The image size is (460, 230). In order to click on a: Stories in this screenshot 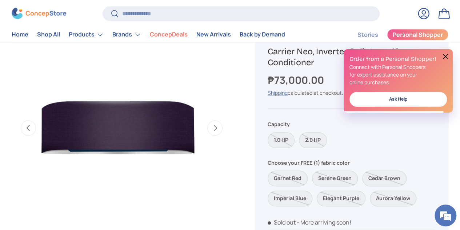, I will do `click(368, 35)`.